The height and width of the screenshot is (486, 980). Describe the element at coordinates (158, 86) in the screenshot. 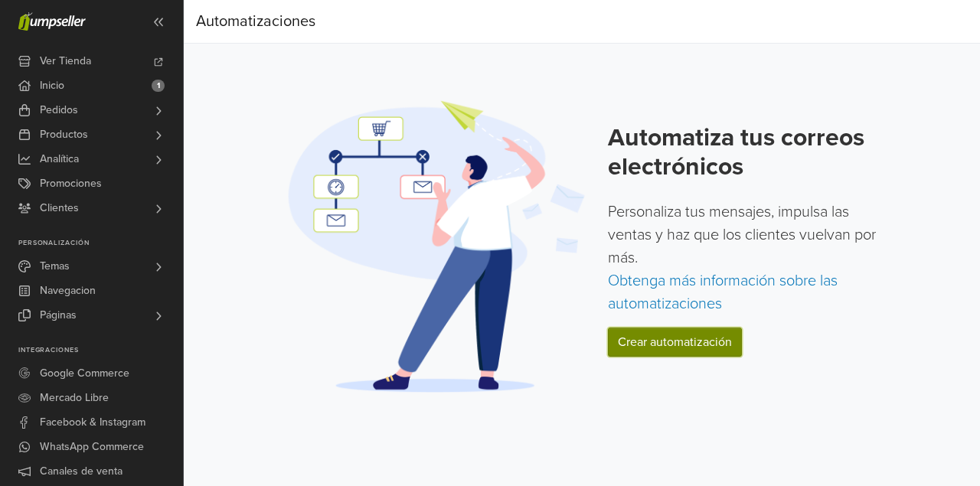

I see `span: 1` at that location.